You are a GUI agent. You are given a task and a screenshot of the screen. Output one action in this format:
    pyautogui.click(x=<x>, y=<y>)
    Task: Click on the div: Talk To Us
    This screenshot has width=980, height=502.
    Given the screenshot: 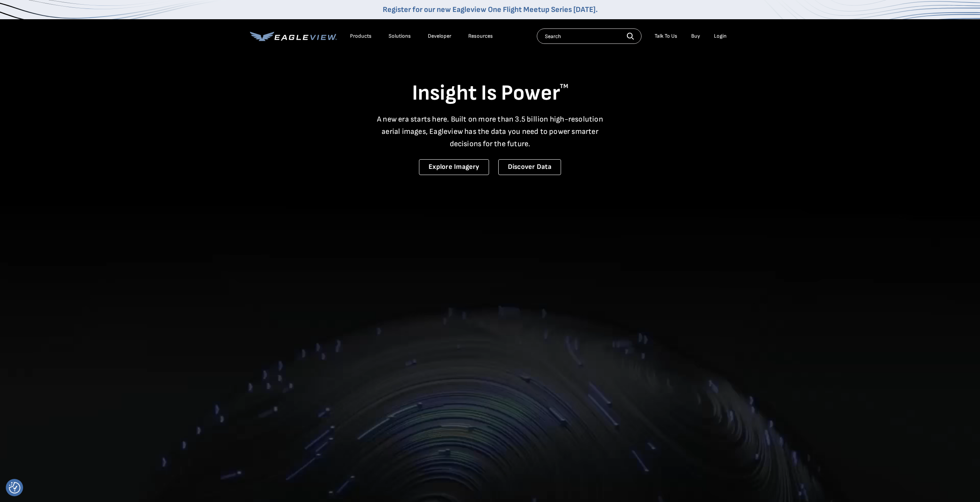 What is the action you would take?
    pyautogui.click(x=666, y=36)
    